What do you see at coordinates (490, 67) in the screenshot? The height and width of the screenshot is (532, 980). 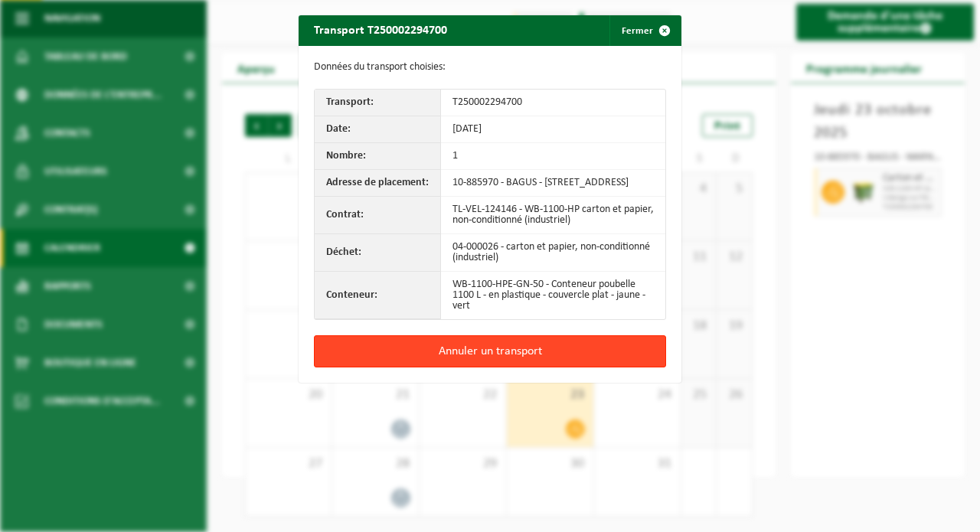 I see `p: Données du transport choisies:` at bounding box center [490, 67].